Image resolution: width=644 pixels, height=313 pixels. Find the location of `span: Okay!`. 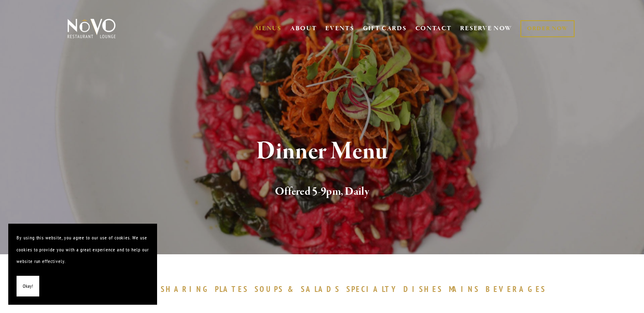

span: Okay! is located at coordinates (27, 286).